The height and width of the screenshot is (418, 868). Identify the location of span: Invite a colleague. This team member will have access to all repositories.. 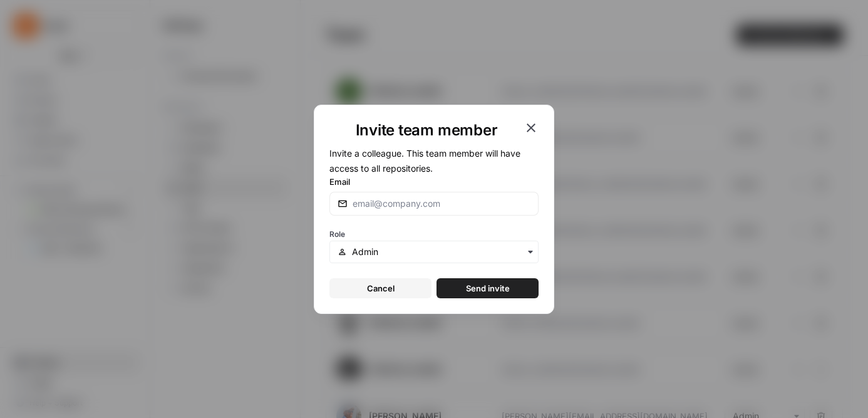
(425, 161).